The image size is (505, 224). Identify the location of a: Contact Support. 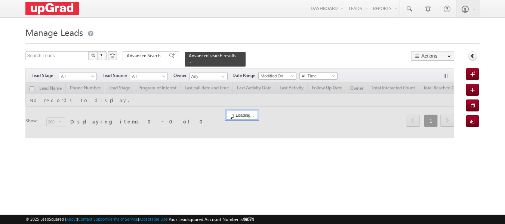
(93, 219).